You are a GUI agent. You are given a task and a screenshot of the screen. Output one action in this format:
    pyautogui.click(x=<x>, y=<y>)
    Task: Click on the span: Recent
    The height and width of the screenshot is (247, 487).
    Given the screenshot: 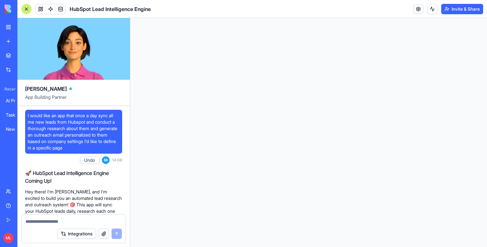 What is the action you would take?
    pyautogui.click(x=9, y=89)
    